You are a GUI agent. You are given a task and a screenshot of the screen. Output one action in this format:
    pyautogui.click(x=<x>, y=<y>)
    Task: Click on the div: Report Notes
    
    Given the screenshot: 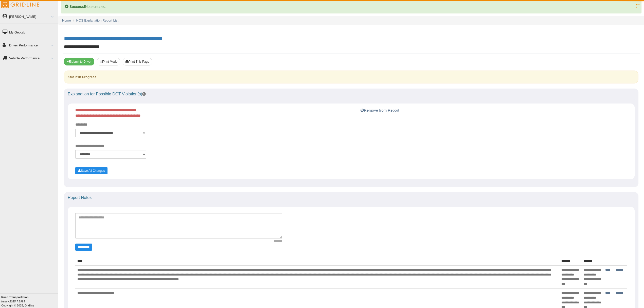 What is the action you would take?
    pyautogui.click(x=351, y=198)
    